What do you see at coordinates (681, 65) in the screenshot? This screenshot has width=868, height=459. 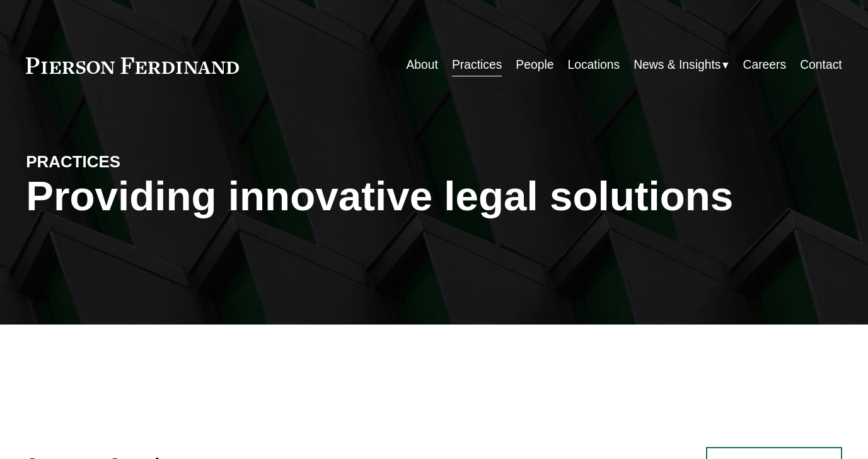 I see `a: folder dropdown` at bounding box center [681, 65].